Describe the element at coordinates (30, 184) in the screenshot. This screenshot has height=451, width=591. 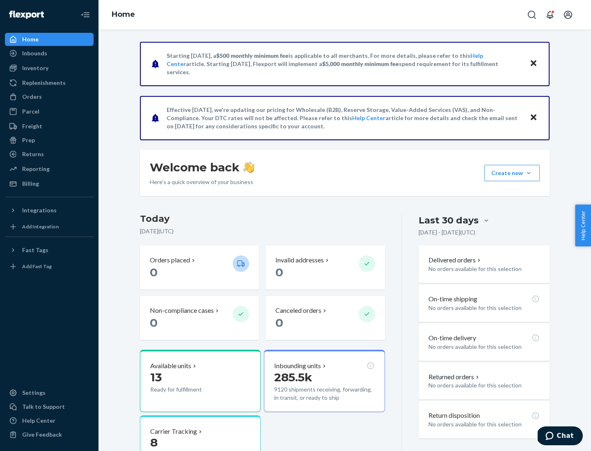
I see `div: Billing` at that location.